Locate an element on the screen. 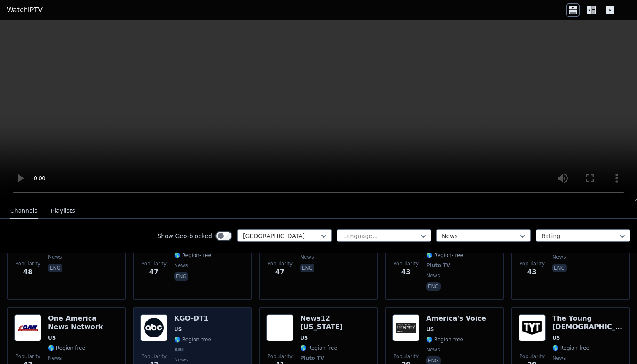  span: 48 is located at coordinates (28, 272).